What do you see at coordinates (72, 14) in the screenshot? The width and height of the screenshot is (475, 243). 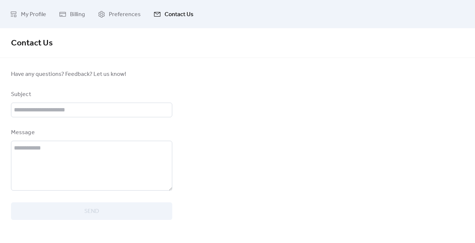 I see `a: Billing` at bounding box center [72, 14].